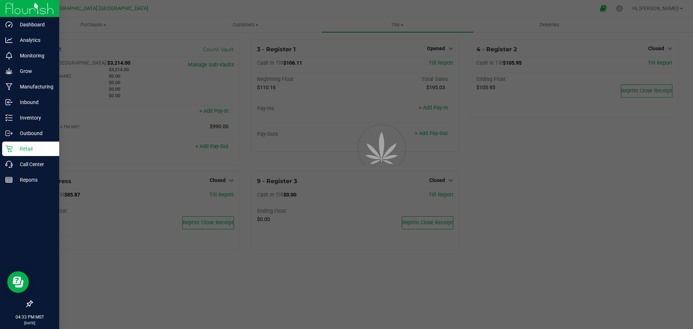 This screenshot has height=329, width=693. I want to click on p: Monitoring, so click(34, 56).